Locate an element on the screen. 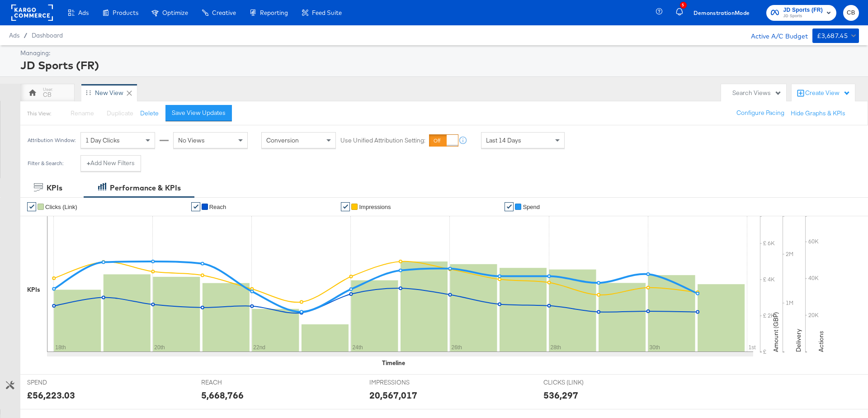  text: Actions is located at coordinates (821, 341).